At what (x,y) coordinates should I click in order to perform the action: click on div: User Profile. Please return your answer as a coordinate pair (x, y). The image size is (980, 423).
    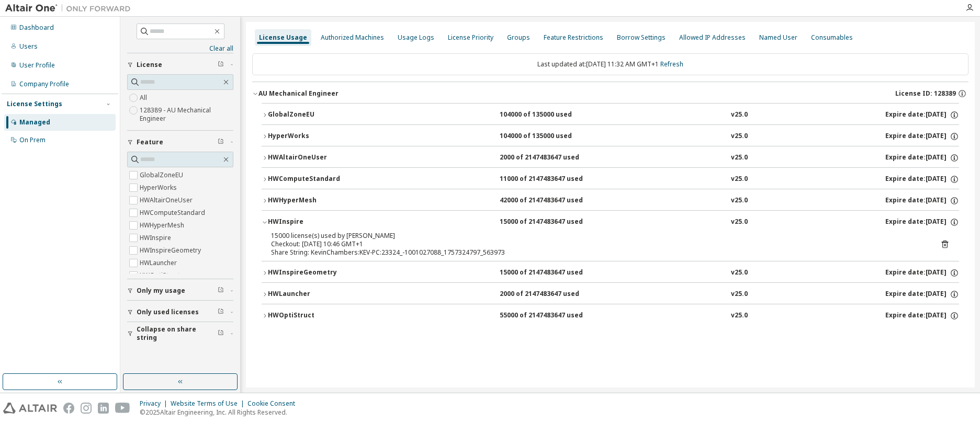
    Looking at the image, I should click on (37, 66).